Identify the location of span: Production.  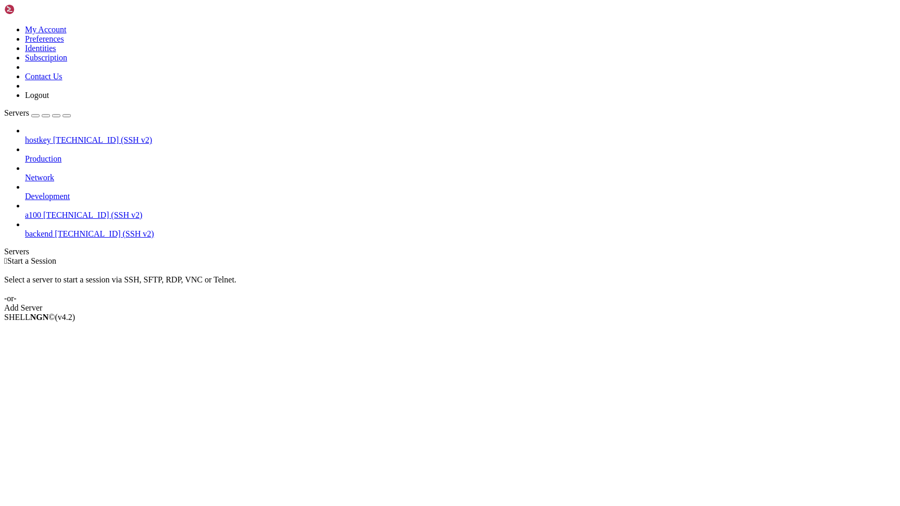
(43, 158).